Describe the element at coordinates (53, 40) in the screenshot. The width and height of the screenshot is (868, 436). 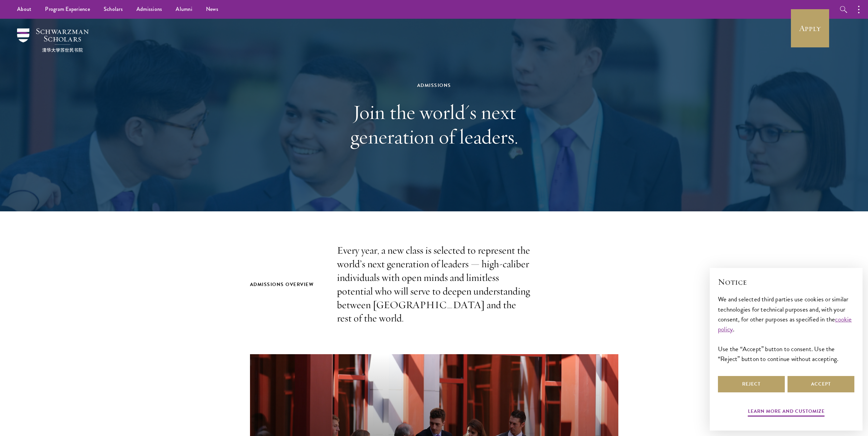
I see `img: Schwarzman Scholars` at that location.